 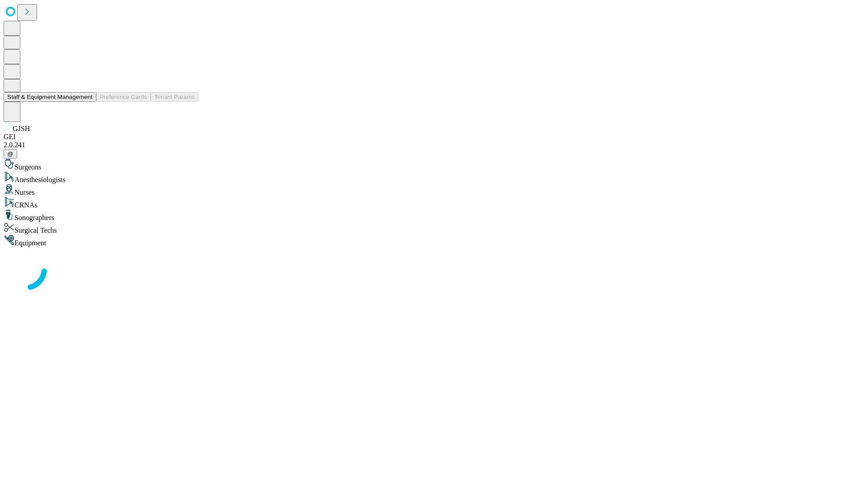 What do you see at coordinates (50, 96) in the screenshot?
I see `button: Staff & Equipment Management` at bounding box center [50, 96].